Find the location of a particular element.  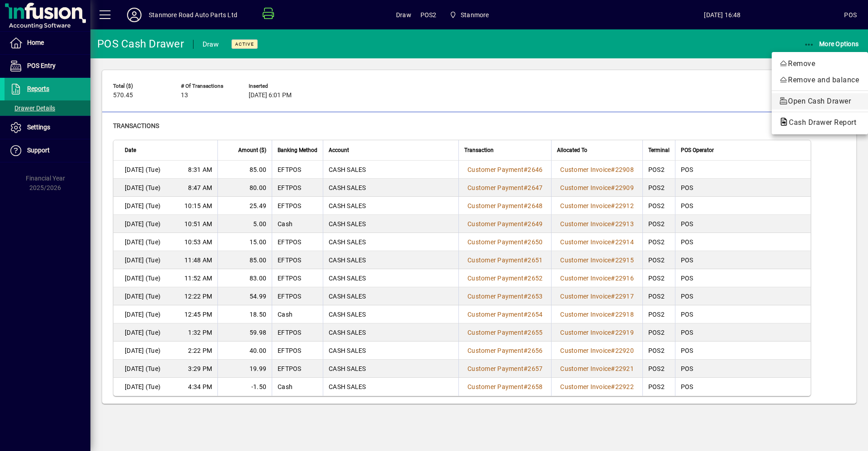

button: Remove and balance is located at coordinates (820, 80).